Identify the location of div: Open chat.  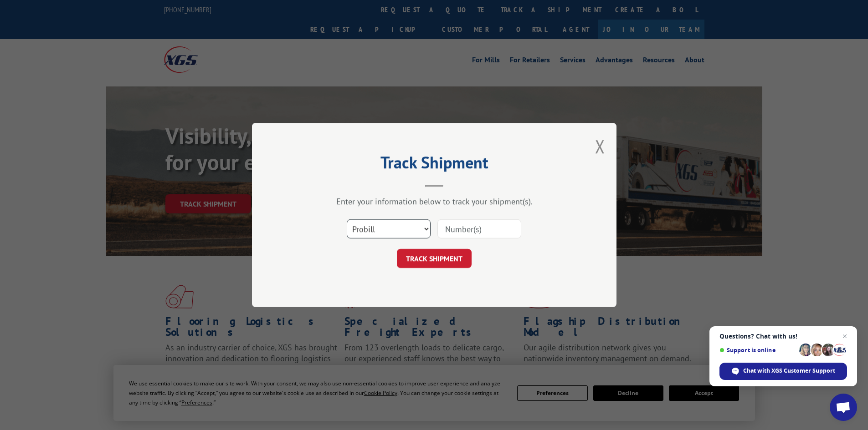
(843, 407).